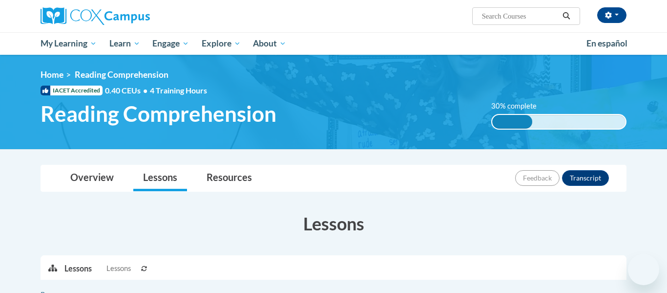  I want to click on button: Transcript, so click(586, 178).